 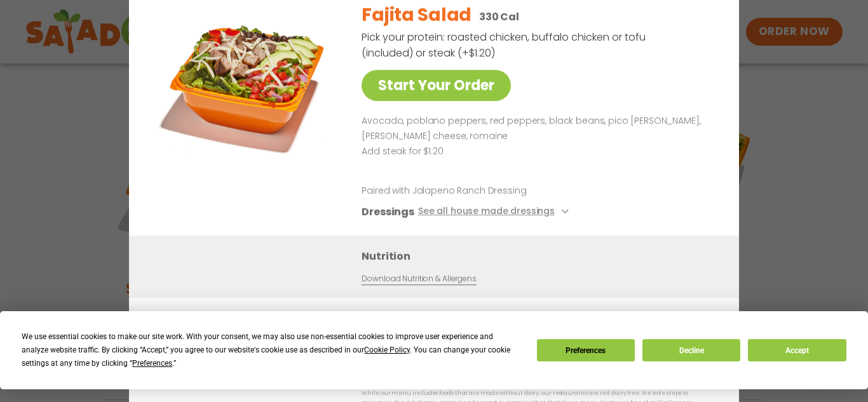 I want to click on span: Preferences, so click(x=152, y=363).